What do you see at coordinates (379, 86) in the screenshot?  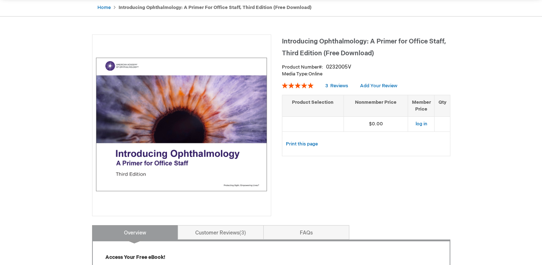 I see `a: Add Your Review` at bounding box center [379, 86].